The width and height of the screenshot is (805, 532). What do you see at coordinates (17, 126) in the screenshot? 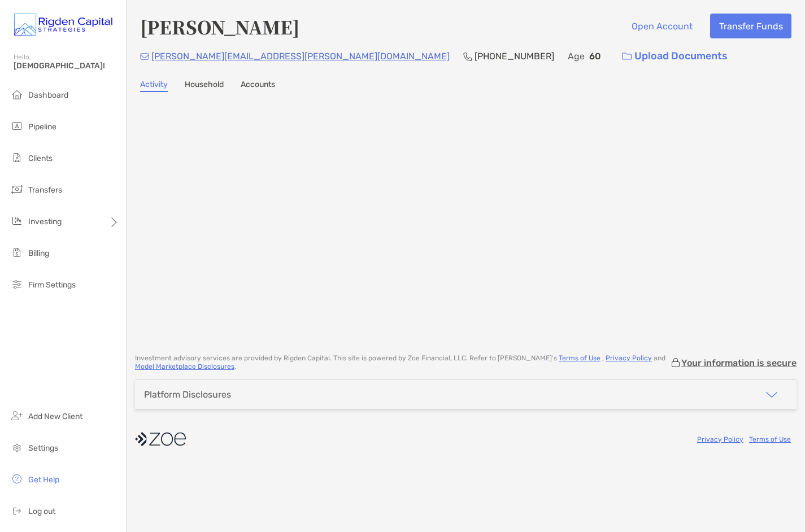
I see `img: pipeline icon` at bounding box center [17, 126].